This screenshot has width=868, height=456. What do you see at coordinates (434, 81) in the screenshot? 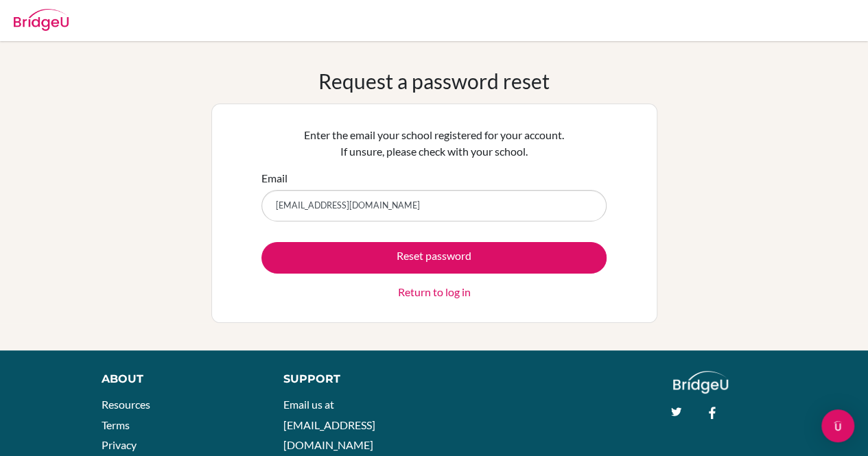
I see `h1: Request a password reset` at bounding box center [434, 81].